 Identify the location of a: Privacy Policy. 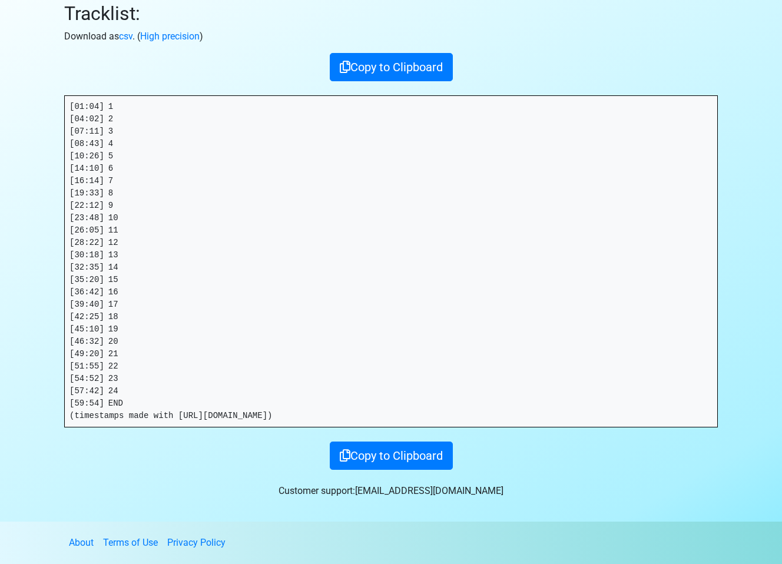
(196, 543).